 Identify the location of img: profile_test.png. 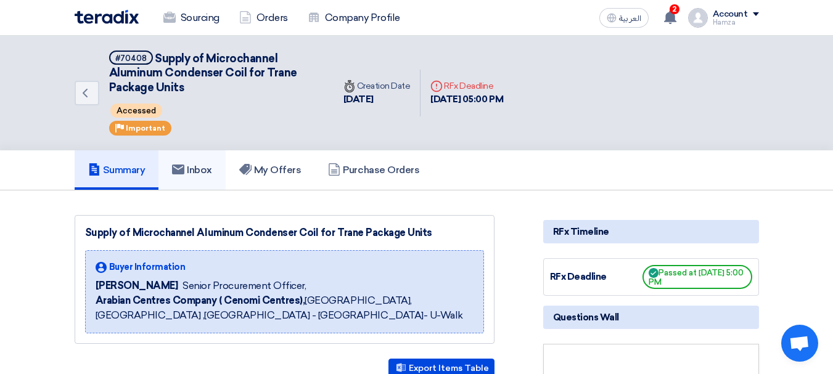
(698, 18).